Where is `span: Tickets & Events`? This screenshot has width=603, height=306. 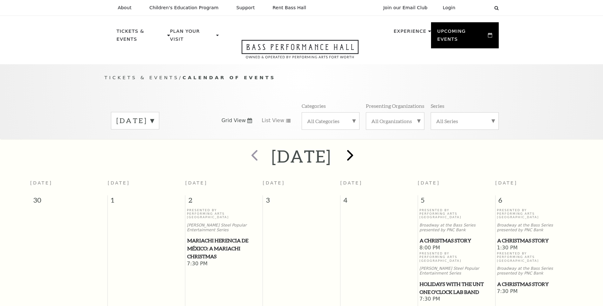
span: Tickets & Events is located at coordinates (142, 77).